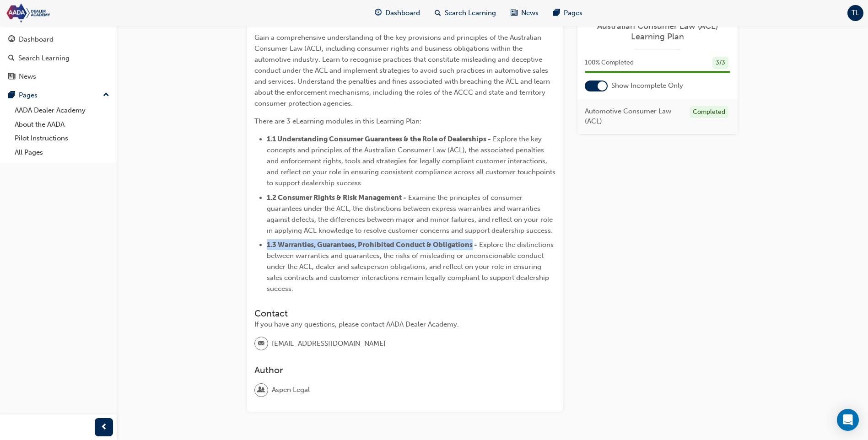 Image resolution: width=868 pixels, height=440 pixels. What do you see at coordinates (397, 13) in the screenshot?
I see `a: guage-iconDashboard` at bounding box center [397, 13].